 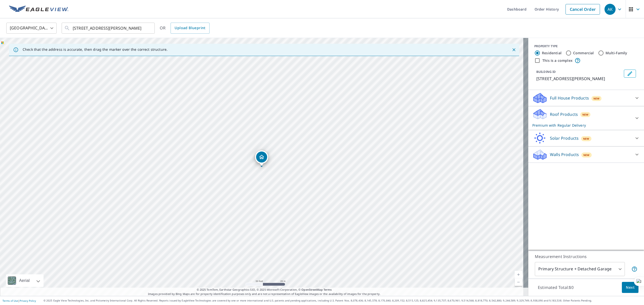 What do you see at coordinates (586, 46) in the screenshot?
I see `div: PROPERTY TYPE` at bounding box center [586, 46].